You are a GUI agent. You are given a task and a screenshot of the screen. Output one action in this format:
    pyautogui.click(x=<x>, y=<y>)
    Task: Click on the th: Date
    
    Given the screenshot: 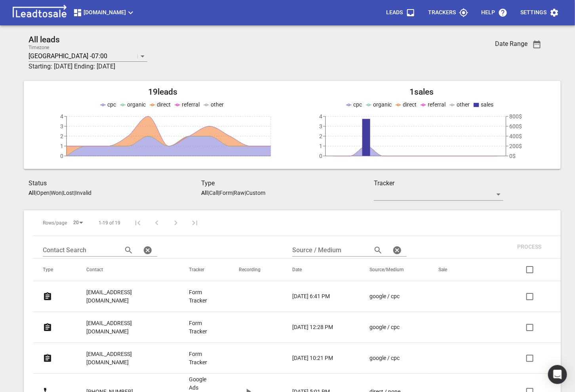 What is the action you would take?
    pyautogui.click(x=321, y=270)
    